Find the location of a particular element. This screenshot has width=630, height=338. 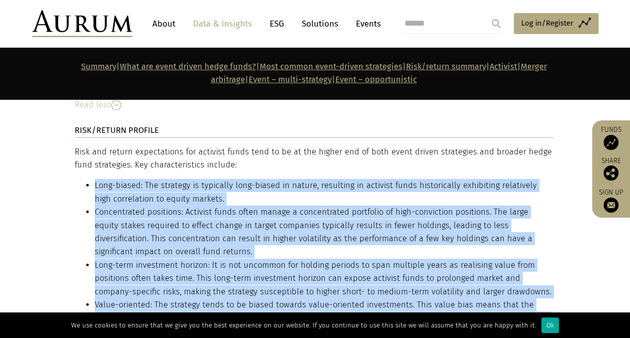

img: Sign up to our newsletter is located at coordinates (611, 205).